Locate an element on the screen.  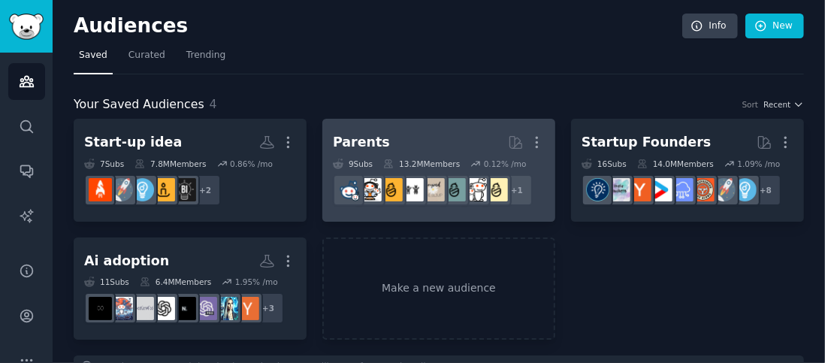
img: startupideas is located at coordinates (163, 189).